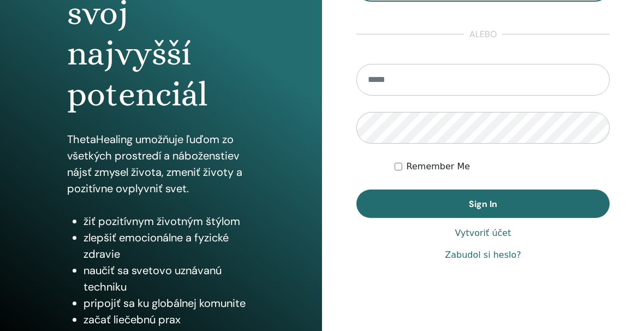 The image size is (644, 331). Describe the element at coordinates (502, 166) in the screenshot. I see `div: Keep me authenticated indefinitely or until I manually logout` at that location.